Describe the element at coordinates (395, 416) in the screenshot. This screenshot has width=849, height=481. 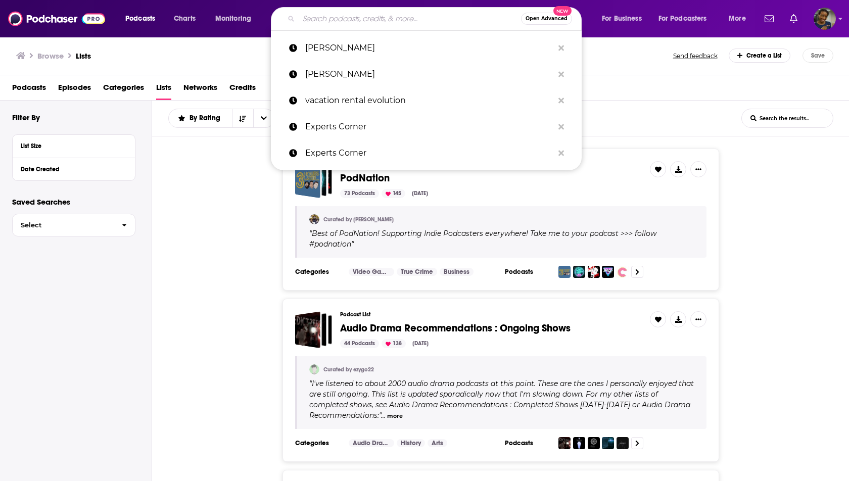
I see `button: more` at that location.